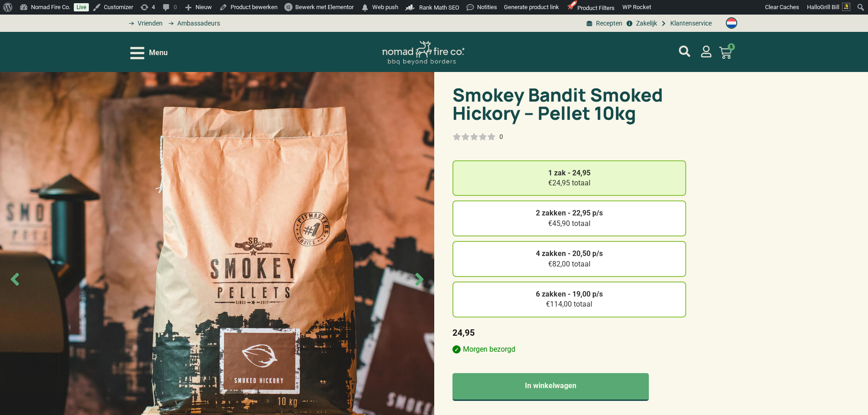 Image resolution: width=868 pixels, height=415 pixels. What do you see at coordinates (423, 53) in the screenshot?
I see `img: Nomad Logo` at bounding box center [423, 53].